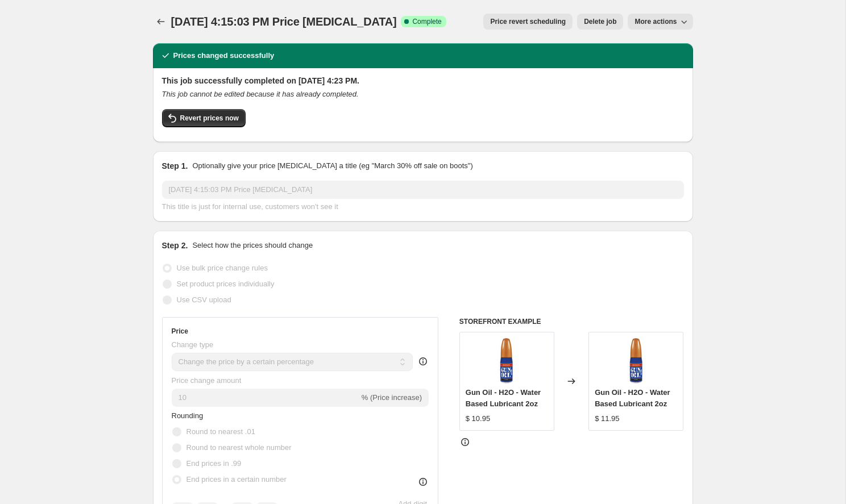  Describe the element at coordinates (660, 22) in the screenshot. I see `button: More actions` at that location.